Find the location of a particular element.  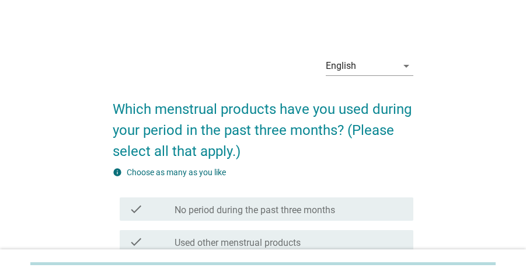

h2: Which menstrual products have you used during your period in the past three months? (Please selec... is located at coordinates (263, 124).